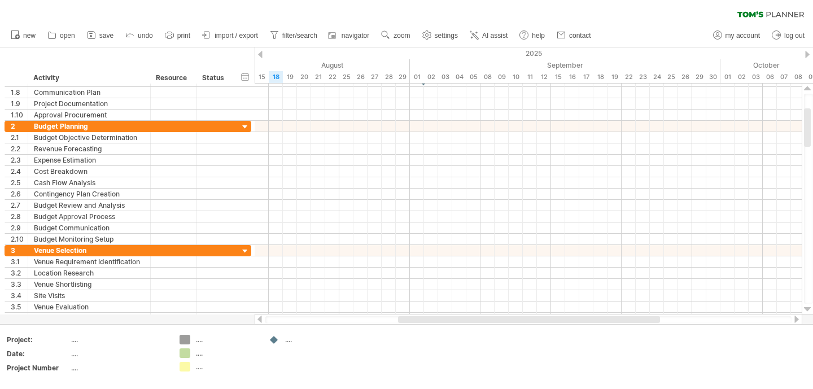  I want to click on div: Friday, 5 September 2025, so click(473, 77).